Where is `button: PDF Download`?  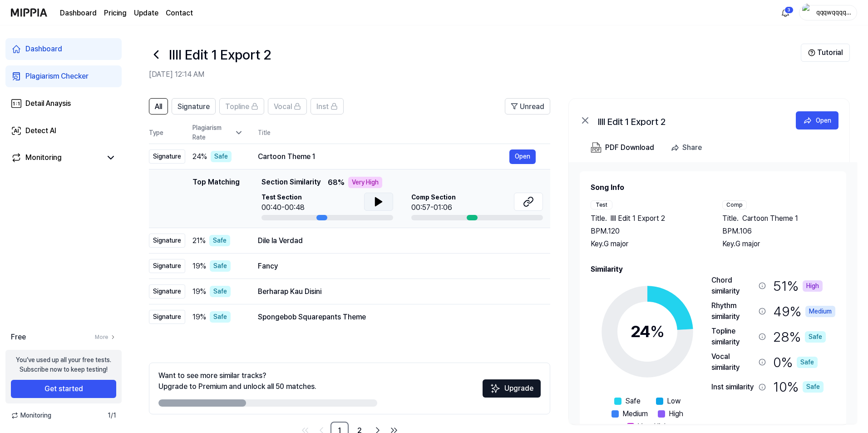 button: PDF Download is located at coordinates (622, 148).